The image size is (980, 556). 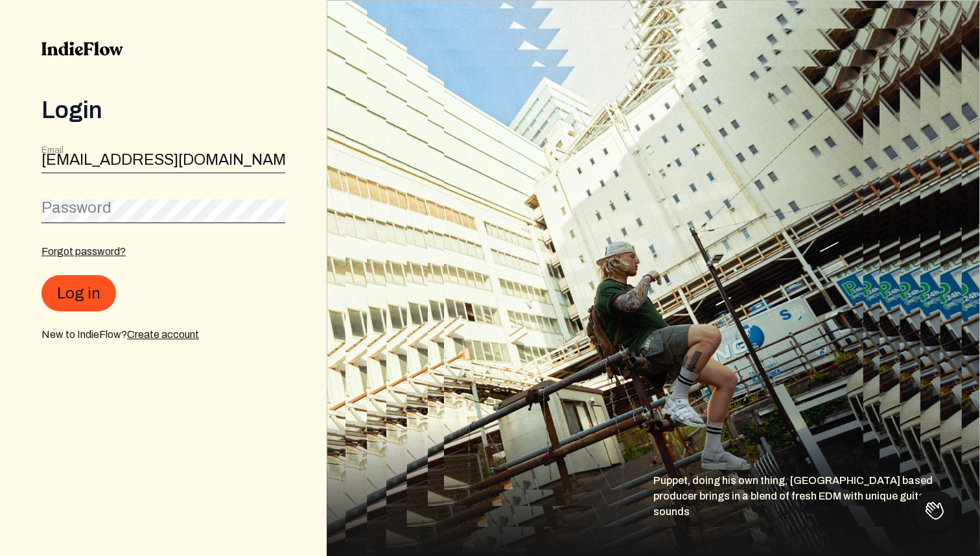 What do you see at coordinates (82, 49) in the screenshot?
I see `img: indieflow-logo-black.svg` at bounding box center [82, 49].